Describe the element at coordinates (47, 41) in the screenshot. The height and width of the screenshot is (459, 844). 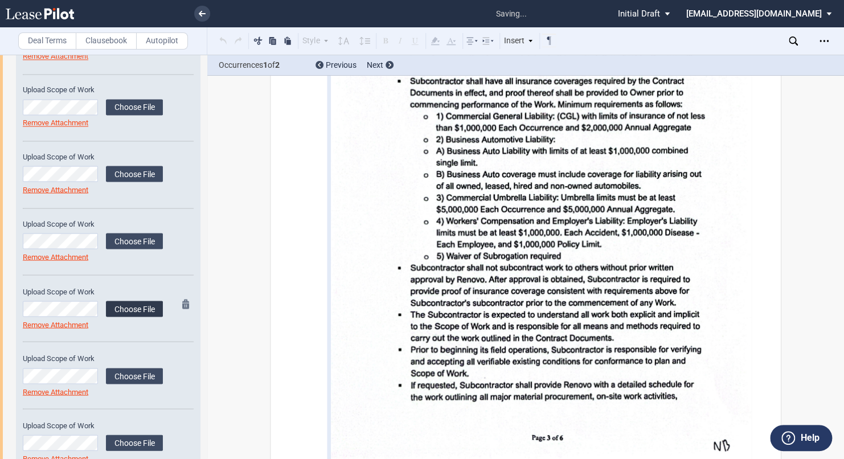
I see `label: Deal Terms` at that location.